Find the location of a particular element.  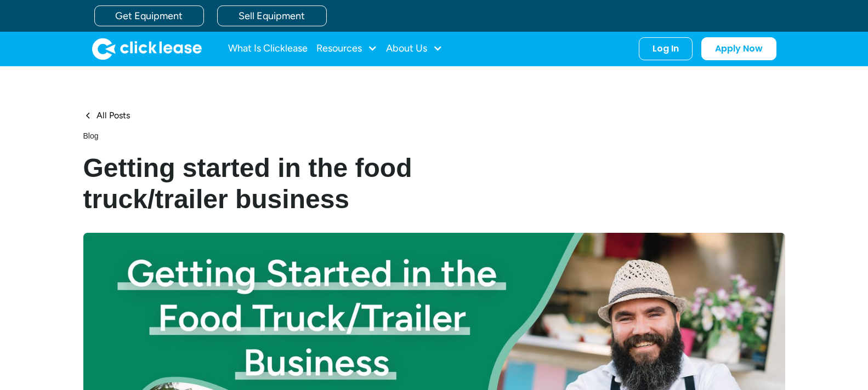

img: Clicklease logo is located at coordinates (147, 49).